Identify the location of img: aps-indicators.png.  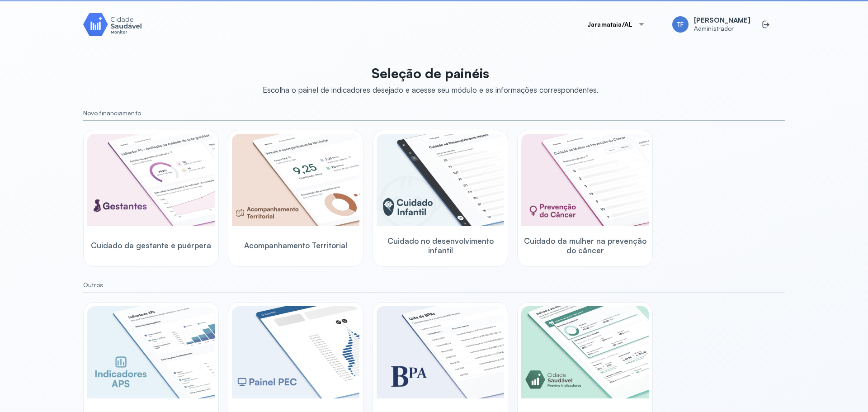
(151, 352).